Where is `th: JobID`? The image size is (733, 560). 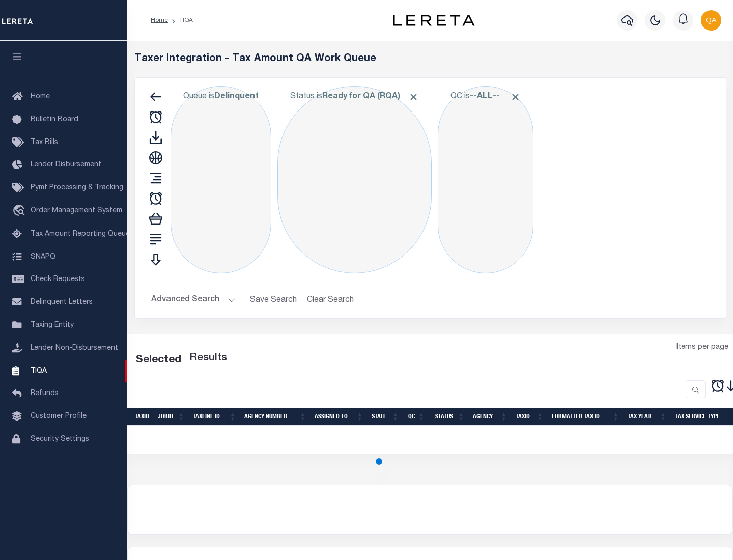 th: JobID is located at coordinates (171, 416).